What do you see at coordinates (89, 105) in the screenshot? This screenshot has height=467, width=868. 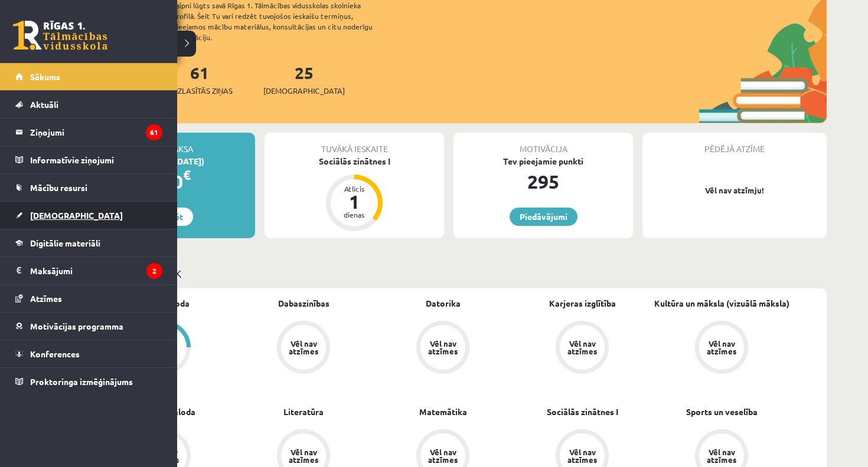 I see `a: Aktuāli` at bounding box center [89, 105].